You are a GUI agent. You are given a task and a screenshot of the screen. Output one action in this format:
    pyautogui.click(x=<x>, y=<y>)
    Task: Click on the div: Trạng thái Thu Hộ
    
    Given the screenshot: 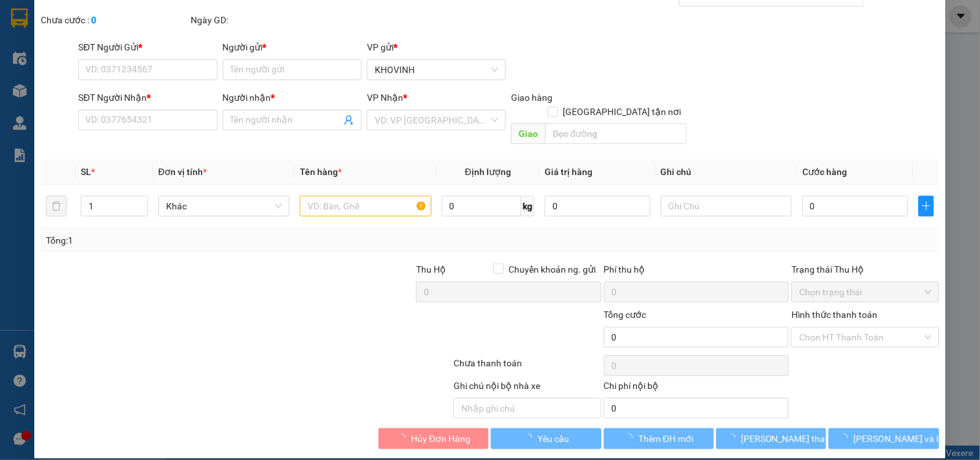 What is the action you would take?
    pyautogui.click(x=865, y=269)
    